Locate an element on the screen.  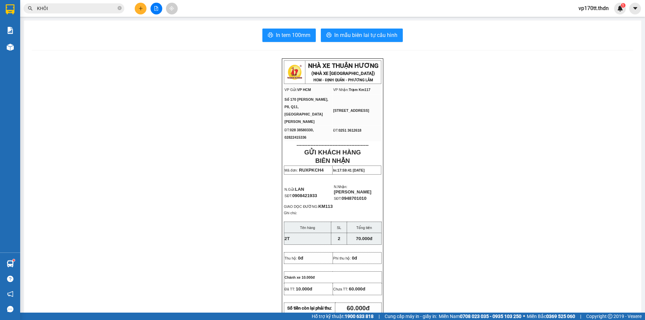
span: vp170tt.thdn is located at coordinates (593, 8).